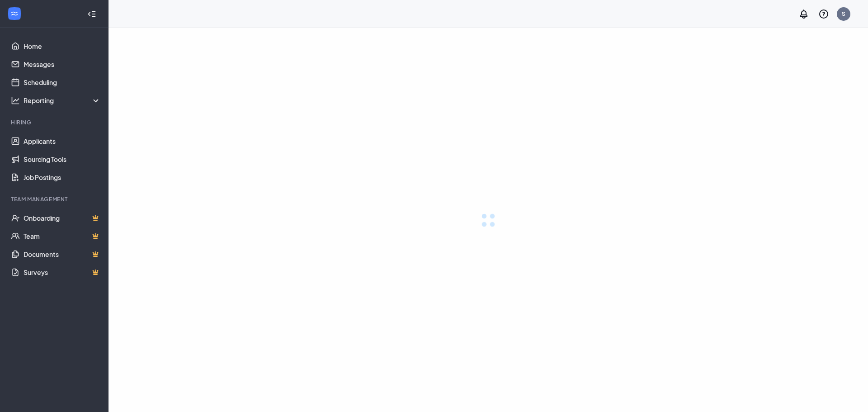  Describe the element at coordinates (804, 14) in the screenshot. I see `svg: Notifications` at that location.